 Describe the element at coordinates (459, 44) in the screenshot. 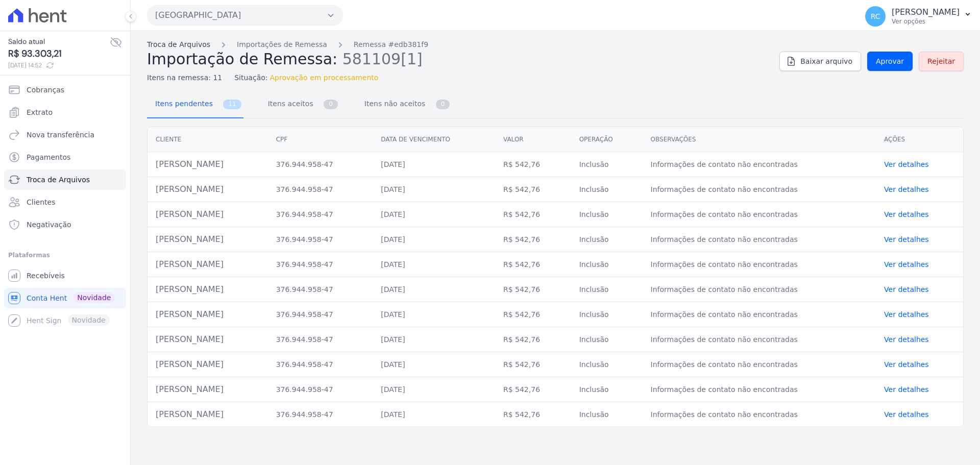

I see `nav: Breadcrumb` at that location.